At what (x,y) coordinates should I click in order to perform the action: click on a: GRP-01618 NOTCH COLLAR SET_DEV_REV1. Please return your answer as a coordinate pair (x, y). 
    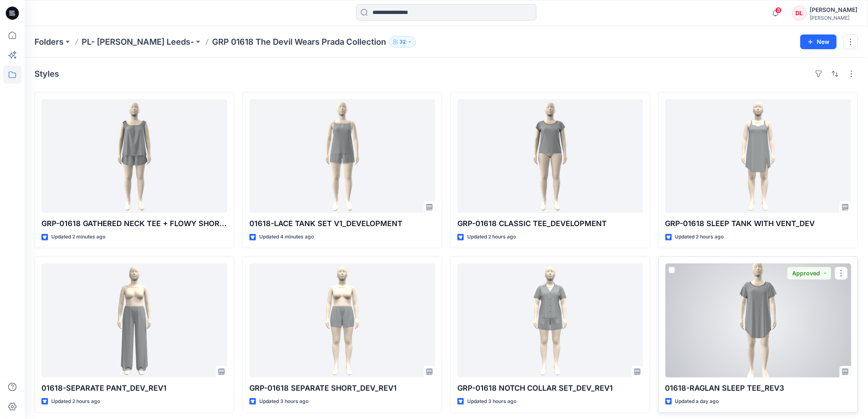
    Looking at the image, I should click on (550, 321).